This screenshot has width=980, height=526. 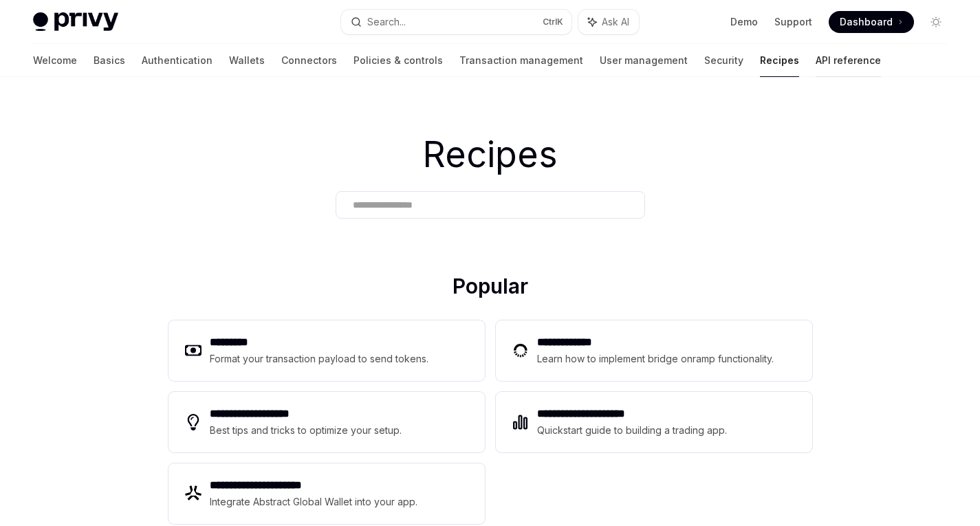 What do you see at coordinates (723, 60) in the screenshot?
I see `a: Security` at bounding box center [723, 60].